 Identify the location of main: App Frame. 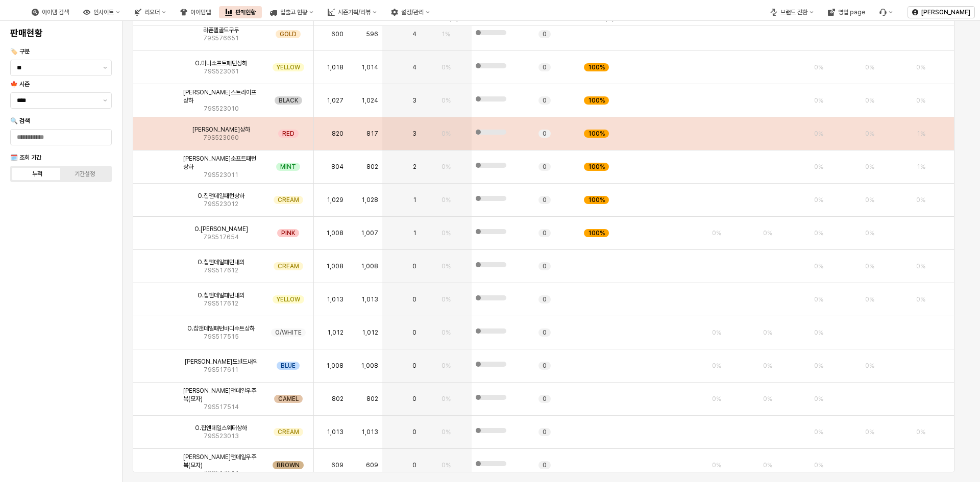
(551, 252).